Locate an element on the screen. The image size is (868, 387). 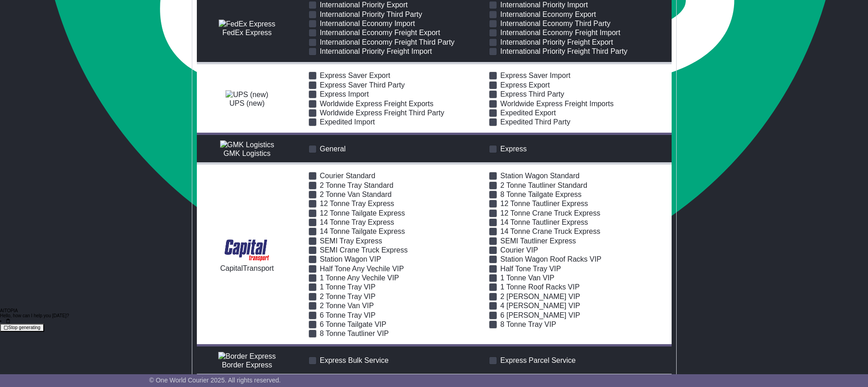
div: FedEx Express is located at coordinates (247, 32).